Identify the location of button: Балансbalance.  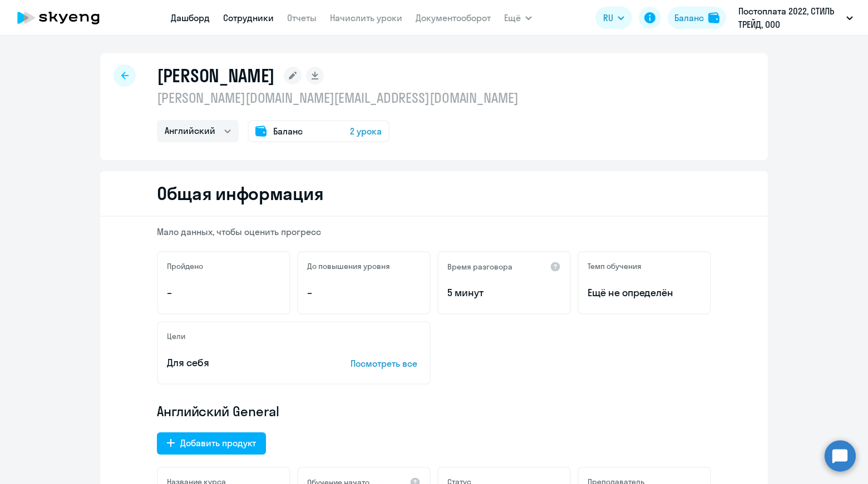
(696, 17).